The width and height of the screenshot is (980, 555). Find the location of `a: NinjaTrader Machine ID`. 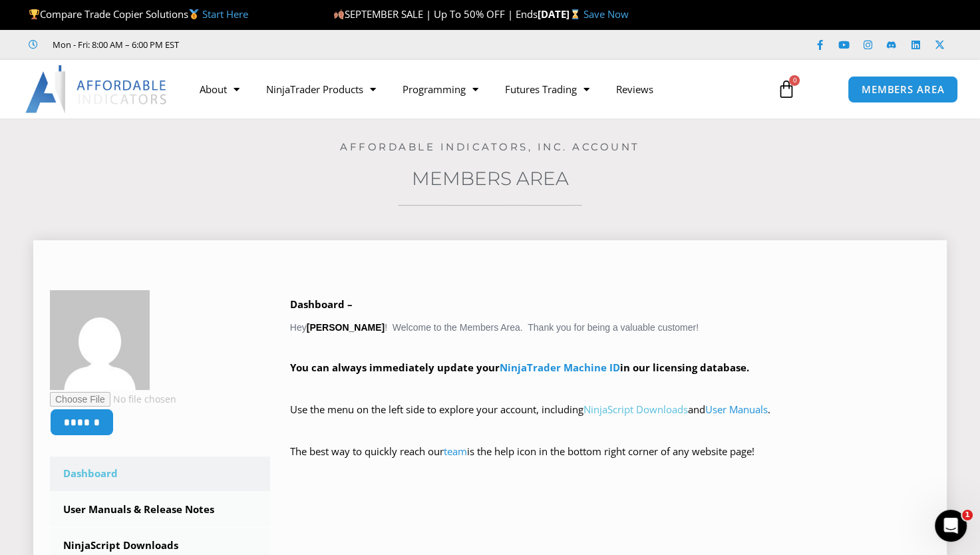

a: NinjaTrader Machine ID is located at coordinates (559, 367).